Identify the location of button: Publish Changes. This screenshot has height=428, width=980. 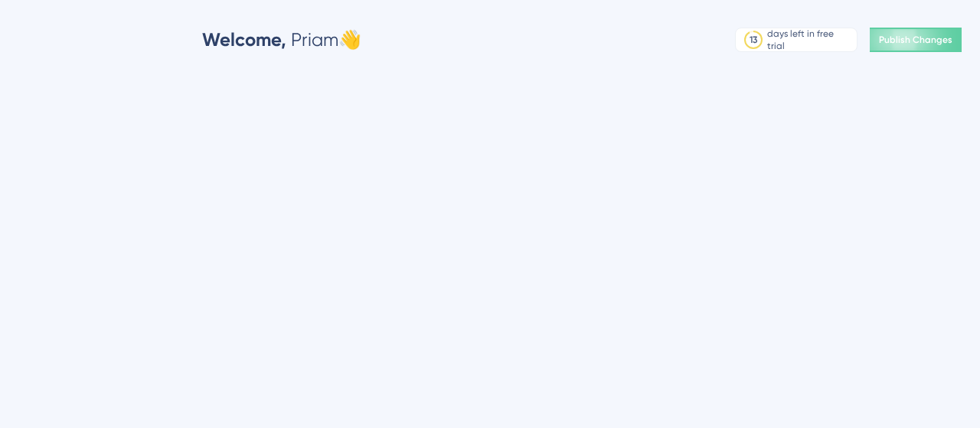
(915, 40).